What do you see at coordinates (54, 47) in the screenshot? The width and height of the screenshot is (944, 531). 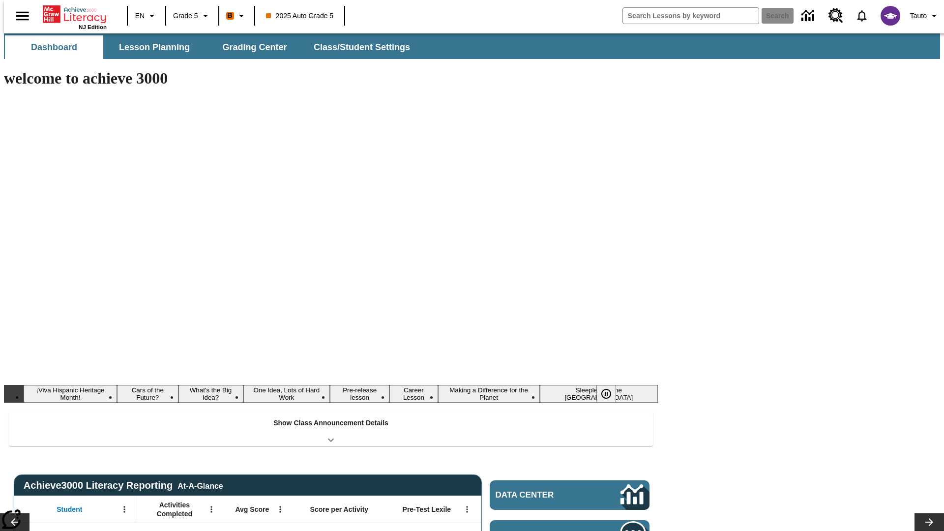 I see `button: Dashboard` at bounding box center [54, 47].